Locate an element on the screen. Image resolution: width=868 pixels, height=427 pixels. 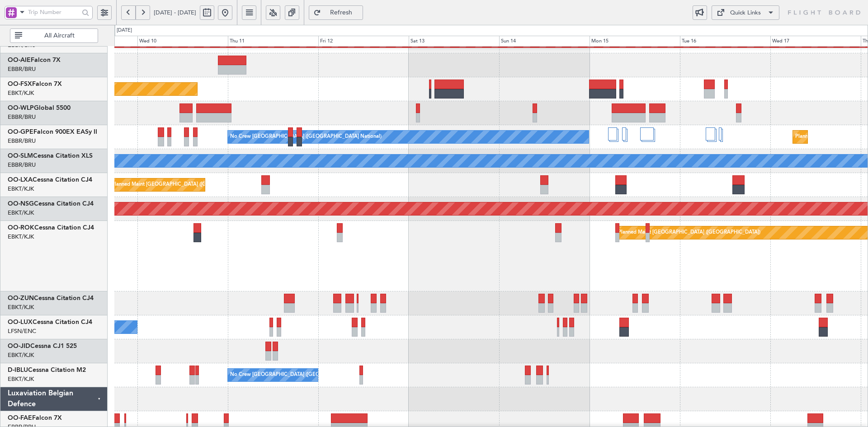
div: Thu 11 is located at coordinates (273, 41).